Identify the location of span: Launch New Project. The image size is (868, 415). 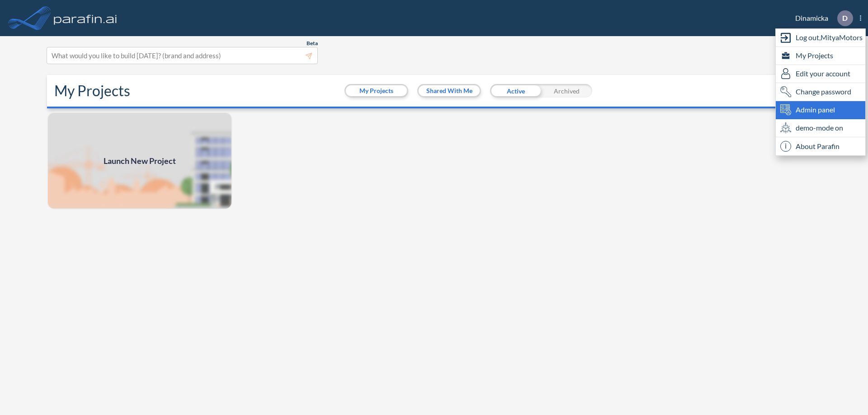
(140, 161).